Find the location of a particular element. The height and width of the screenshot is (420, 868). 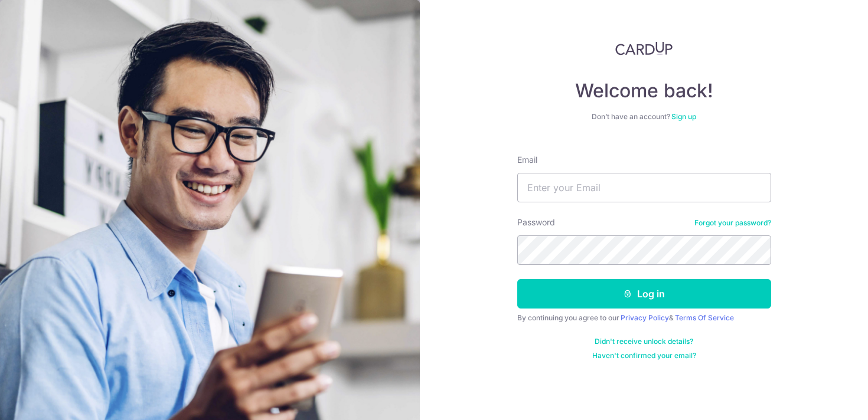

input: Enter your Email is located at coordinates (644, 188).